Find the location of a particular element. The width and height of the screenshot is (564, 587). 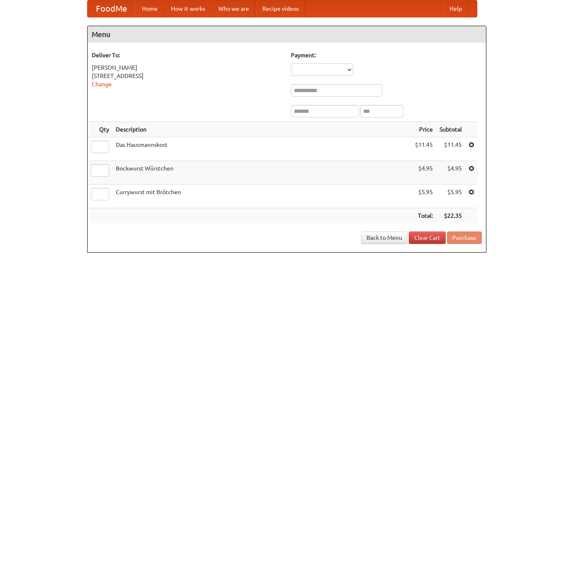

th: Total: is located at coordinates (424, 216).